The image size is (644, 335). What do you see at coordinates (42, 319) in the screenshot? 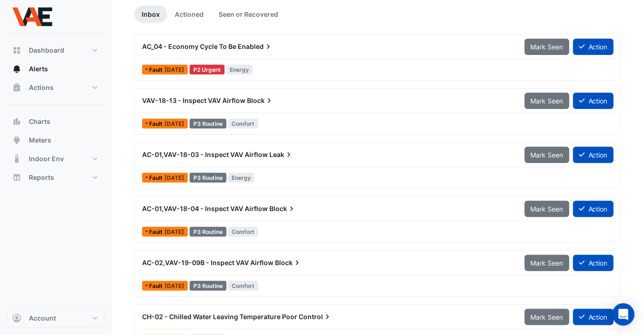
I see `span: Account` at bounding box center [42, 319].